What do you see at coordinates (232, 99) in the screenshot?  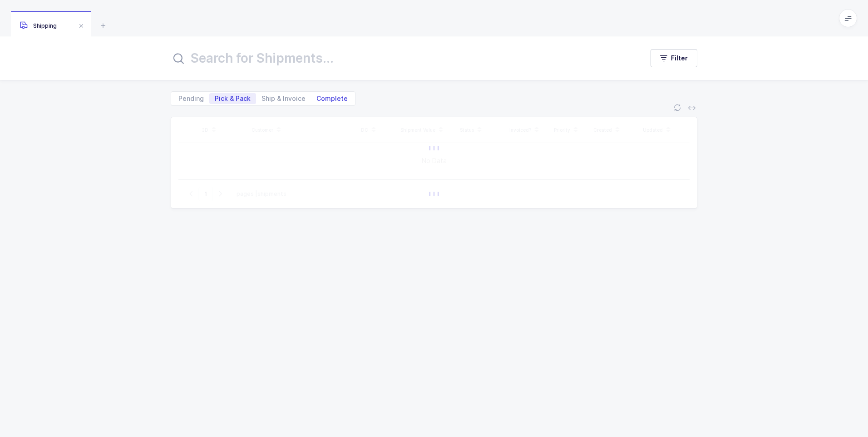 I see `span: Pick & Pack` at bounding box center [232, 99].